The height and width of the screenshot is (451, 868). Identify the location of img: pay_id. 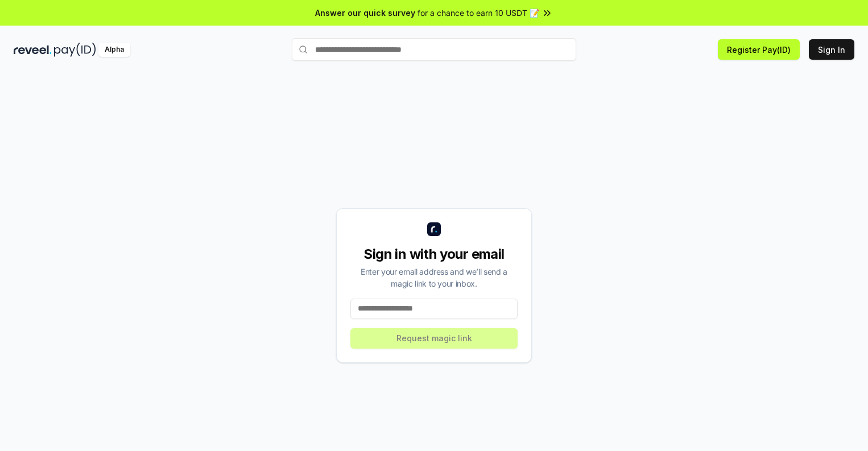
(75, 49).